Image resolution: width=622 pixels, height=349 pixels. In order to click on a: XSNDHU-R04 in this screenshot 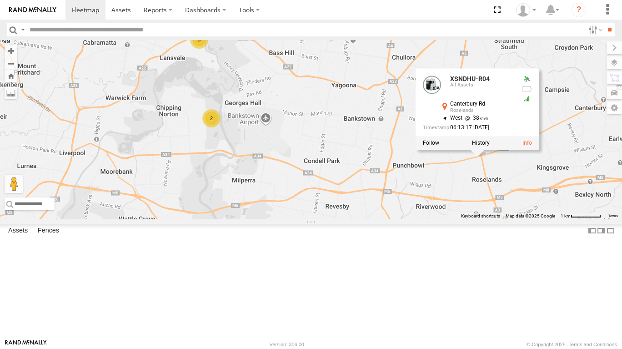, I will do `click(469, 79)`.